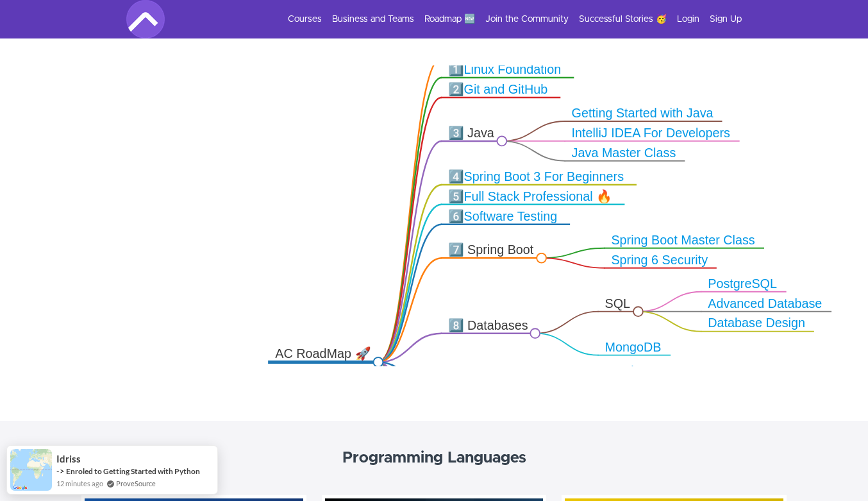  Describe the element at coordinates (756, 323) in the screenshot. I see `a: Database Design` at that location.